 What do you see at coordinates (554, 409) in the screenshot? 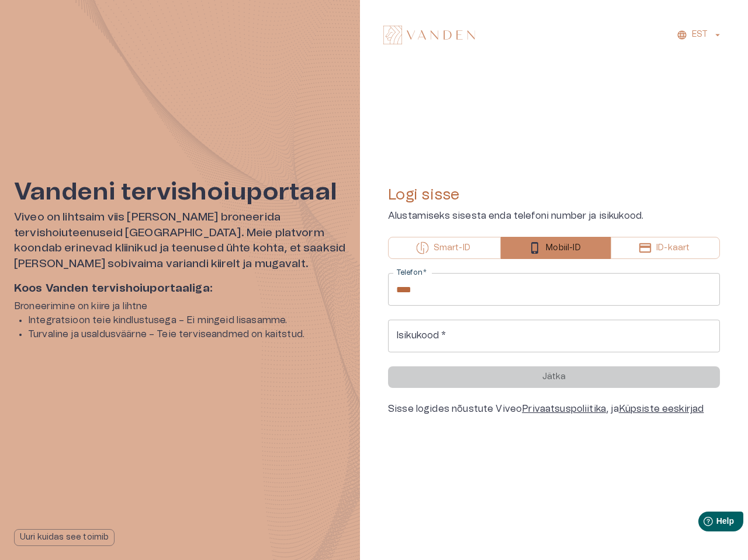
I see `div: Sisse logides nõustute Viveo , ja` at bounding box center [554, 409].